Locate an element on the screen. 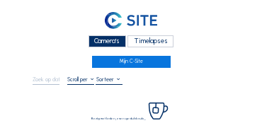  div: Timelapses is located at coordinates (150, 41).